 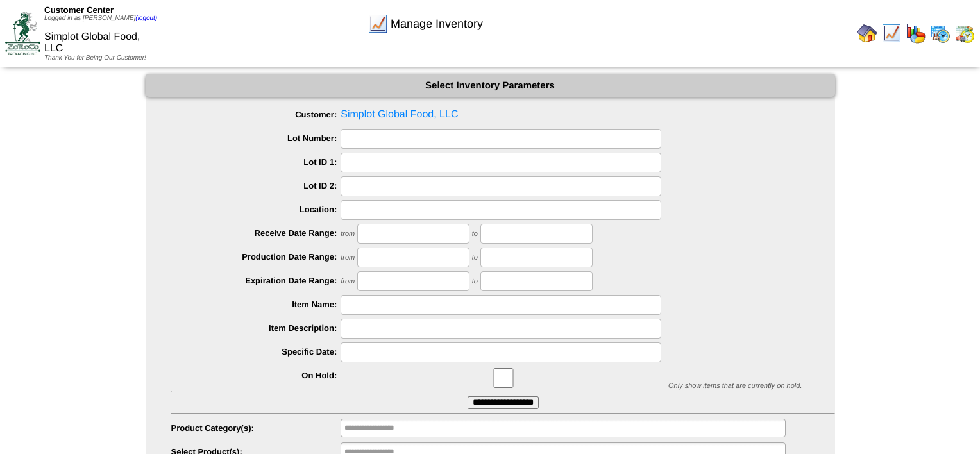 I want to click on span: Only show items that are currently on hold., so click(x=735, y=386).